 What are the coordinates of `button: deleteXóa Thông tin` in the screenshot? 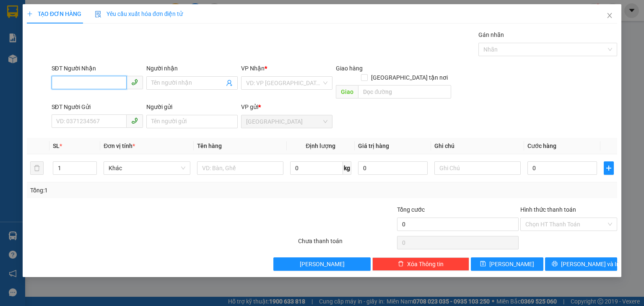 It's located at (420, 264).